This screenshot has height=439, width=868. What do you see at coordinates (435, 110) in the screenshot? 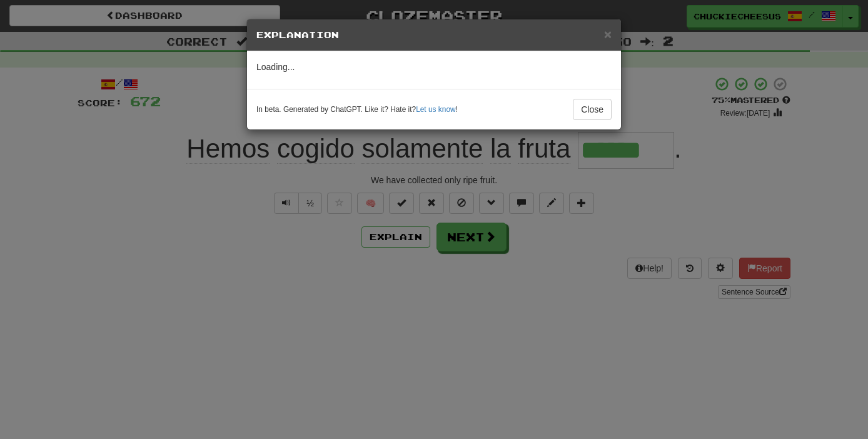
I see `a: Let us know` at bounding box center [435, 110].